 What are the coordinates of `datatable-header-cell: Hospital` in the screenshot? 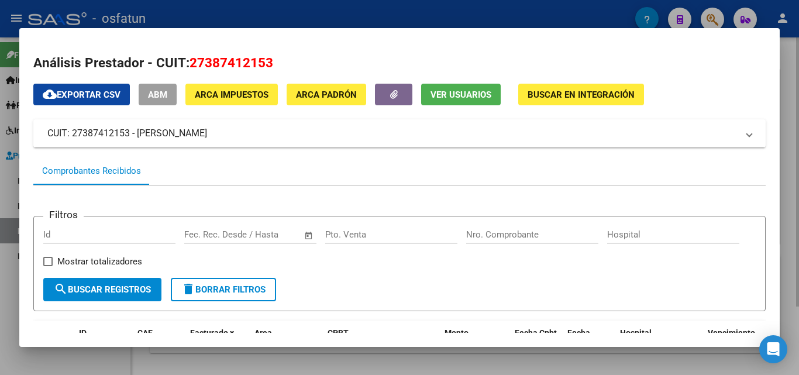 It's located at (659, 346).